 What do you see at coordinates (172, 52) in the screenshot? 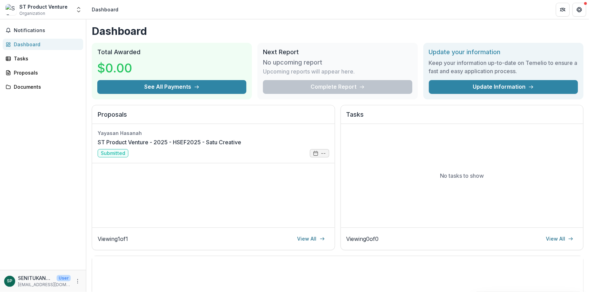
I see `h2: Total Awarded` at bounding box center [172, 52].